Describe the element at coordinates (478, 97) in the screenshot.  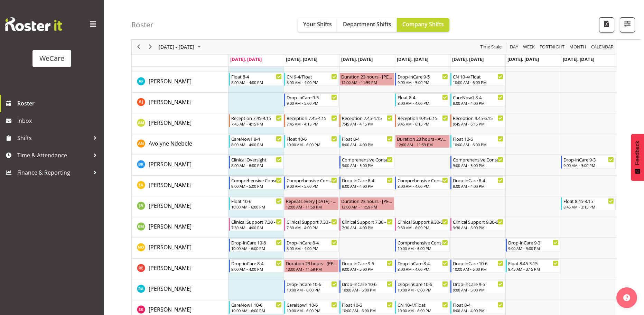
I see `div: CareNow1 8-4` at that location.